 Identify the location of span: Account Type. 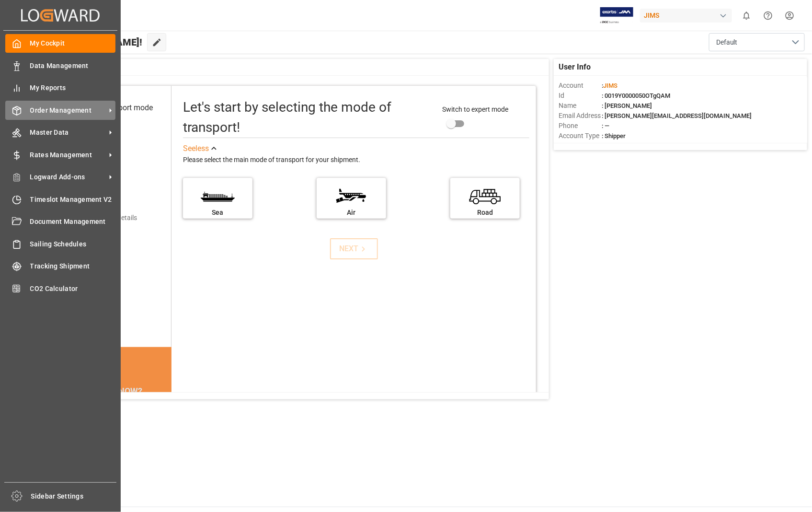
(580, 136).